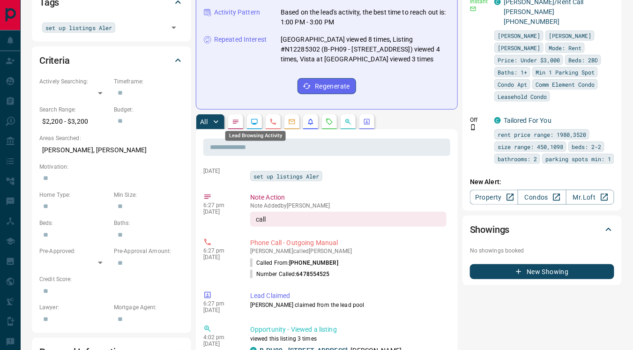 The image size is (633, 350). What do you see at coordinates (586, 147) in the screenshot?
I see `span: beds: 2-2` at bounding box center [586, 147].